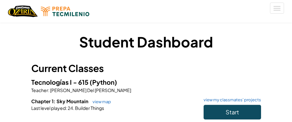 This screenshot has height=122, width=292. Describe the element at coordinates (103, 82) in the screenshot. I see `span: (Python)` at that location.